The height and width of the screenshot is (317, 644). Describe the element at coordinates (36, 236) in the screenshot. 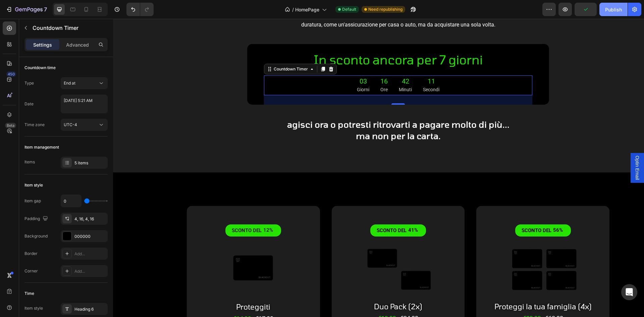

I see `div: Background` at that location.